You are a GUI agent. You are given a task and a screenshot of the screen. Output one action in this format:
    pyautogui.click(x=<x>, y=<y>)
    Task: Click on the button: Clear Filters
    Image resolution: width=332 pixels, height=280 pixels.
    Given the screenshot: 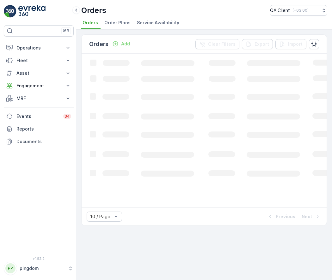 What is the action you would take?
    pyautogui.click(x=217, y=44)
    